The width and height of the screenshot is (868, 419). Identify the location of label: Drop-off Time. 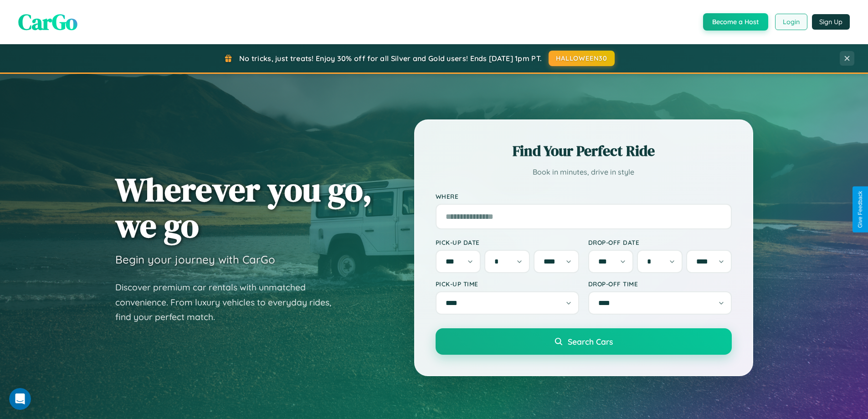
(660, 284).